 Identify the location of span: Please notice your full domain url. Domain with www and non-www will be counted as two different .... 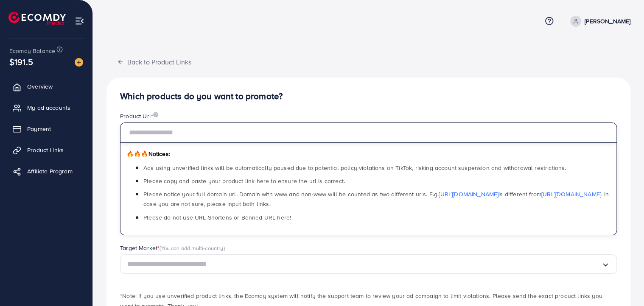
(376, 199).